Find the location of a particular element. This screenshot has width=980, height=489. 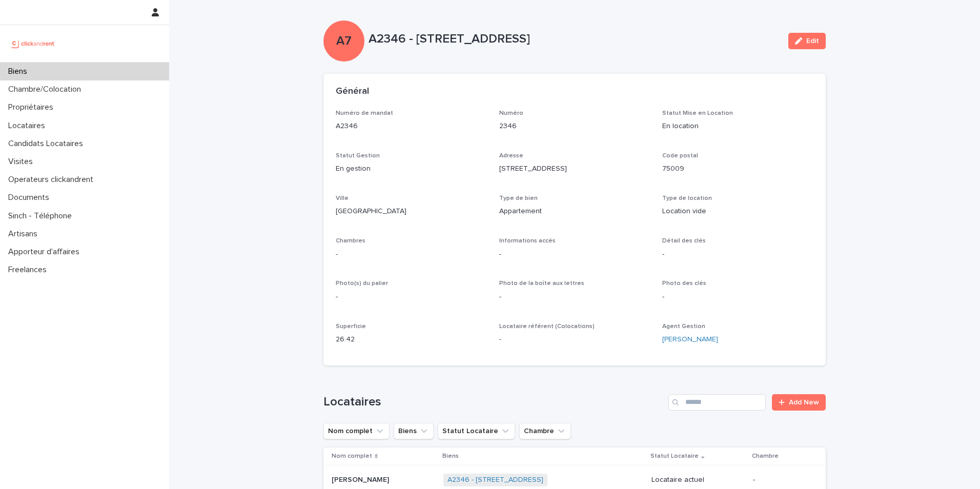

img: UCB0brd3T0yccxBKYDjQ is located at coordinates (33, 44).